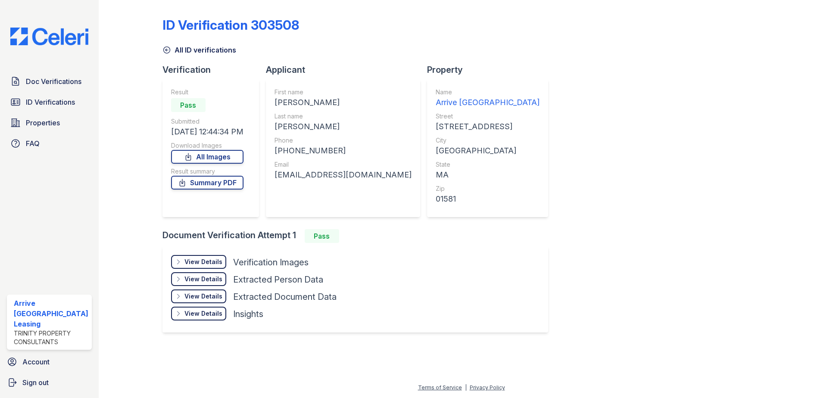 Image resolution: width=824 pixels, height=398 pixels. I want to click on a: FAQ, so click(49, 143).